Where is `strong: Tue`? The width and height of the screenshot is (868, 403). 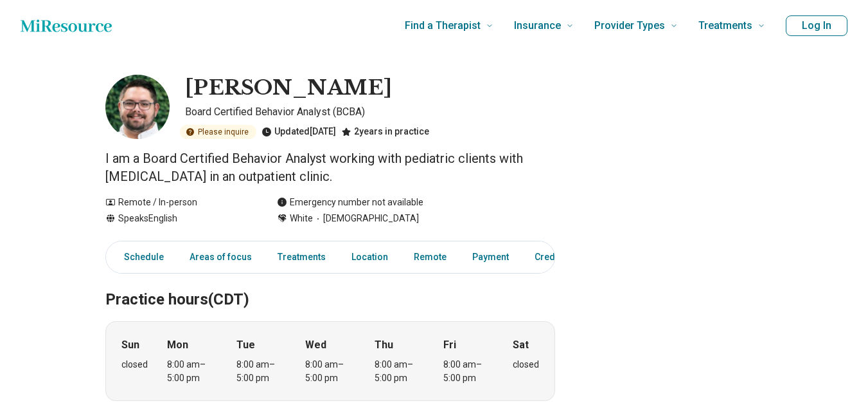 strong: Tue is located at coordinates (246, 344).